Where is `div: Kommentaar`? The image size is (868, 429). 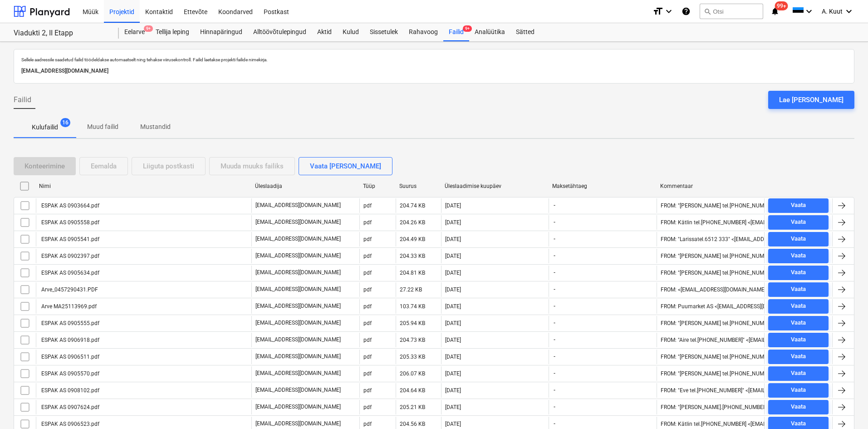
div: Kommentaar is located at coordinates (710, 186).